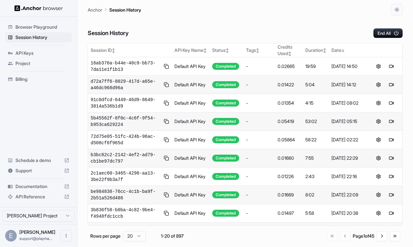 Image resolution: width=413 pixels, height=247 pixels. I want to click on span: API Reference, so click(38, 197).